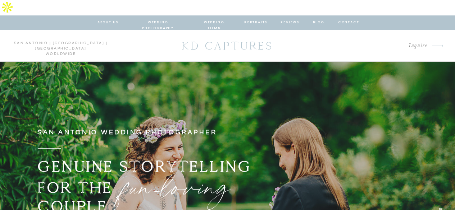 The height and width of the screenshot is (210, 455). What do you see at coordinates (108, 23) in the screenshot?
I see `nav: about us` at bounding box center [108, 23].